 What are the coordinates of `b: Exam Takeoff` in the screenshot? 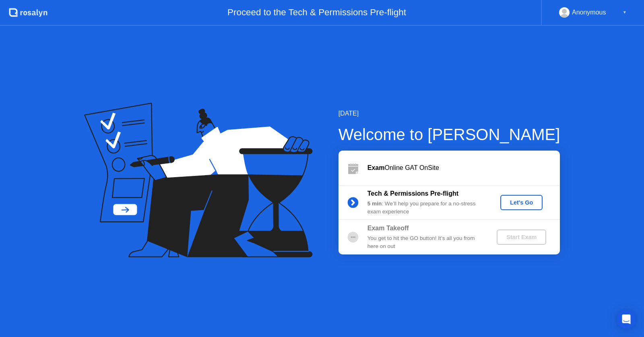 It's located at (388, 228).